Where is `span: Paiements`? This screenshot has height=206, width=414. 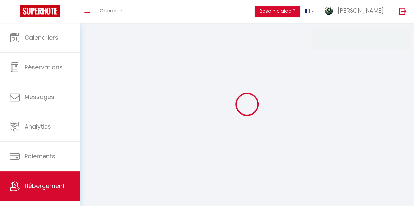 span: Paiements is located at coordinates (40, 156).